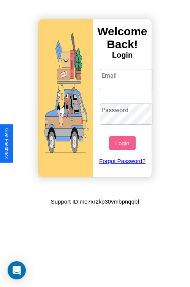 This screenshot has height=287, width=190. I want to click on img: gif, so click(66, 98).